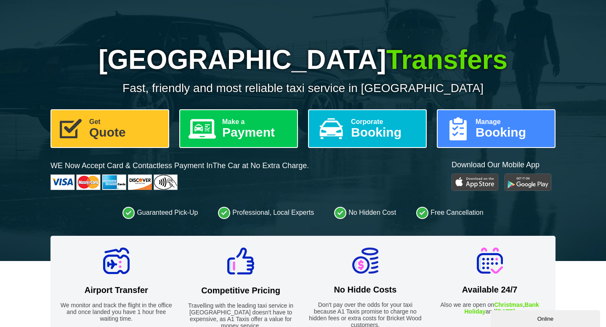 The height and width of the screenshot is (327, 606). What do you see at coordinates (489, 309) in the screenshot?
I see `p: Also we are open on , and` at bounding box center [489, 309].